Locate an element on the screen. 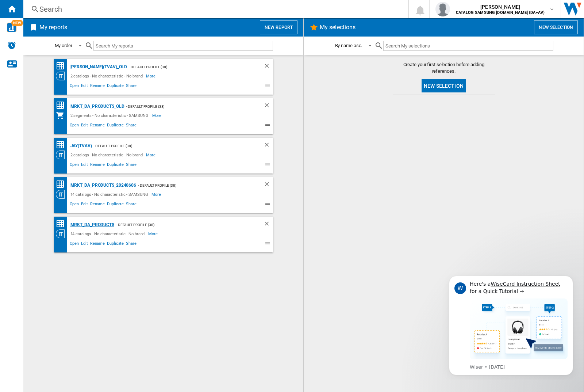  div: MRKT_DA_PRODUCTS_20240606 is located at coordinates (103, 185).